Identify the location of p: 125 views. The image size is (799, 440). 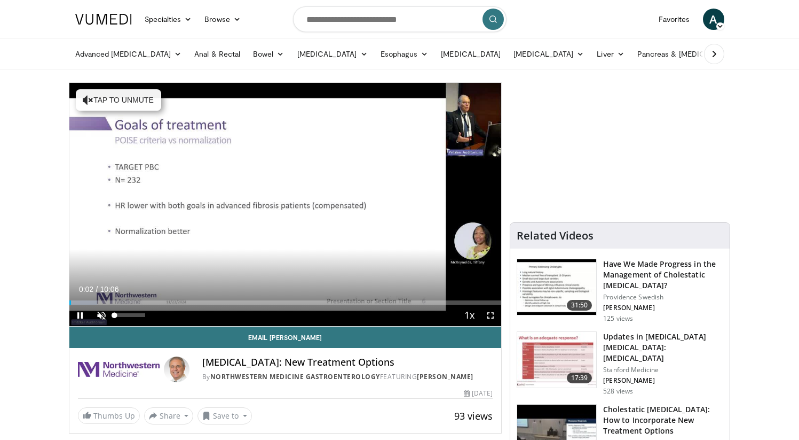
(618, 318).